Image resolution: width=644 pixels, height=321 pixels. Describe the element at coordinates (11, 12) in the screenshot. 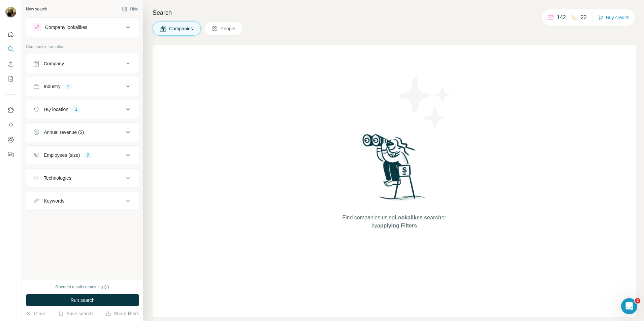

I see `img: Avatar` at that location.